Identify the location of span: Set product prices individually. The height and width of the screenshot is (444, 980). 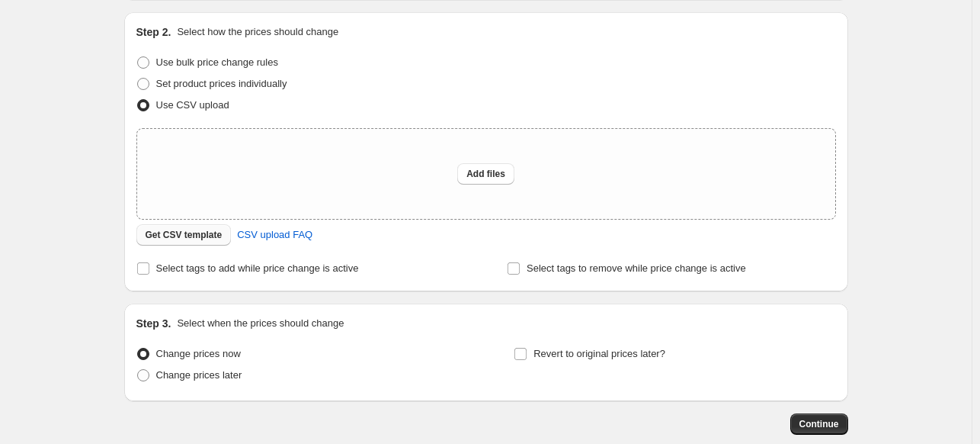
(221, 83).